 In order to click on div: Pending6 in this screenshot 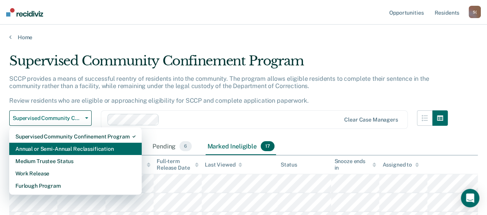, I will do `click(172, 147)`.